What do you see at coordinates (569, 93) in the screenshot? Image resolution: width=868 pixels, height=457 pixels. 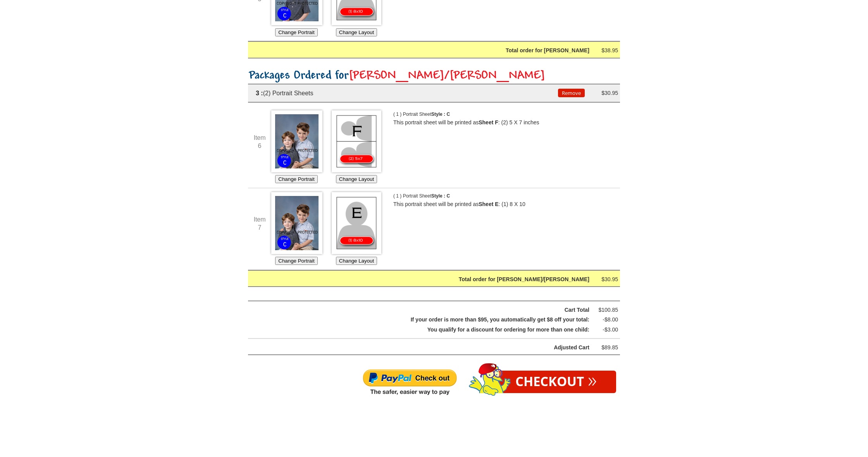 I see `div: Remove` at bounding box center [569, 93].